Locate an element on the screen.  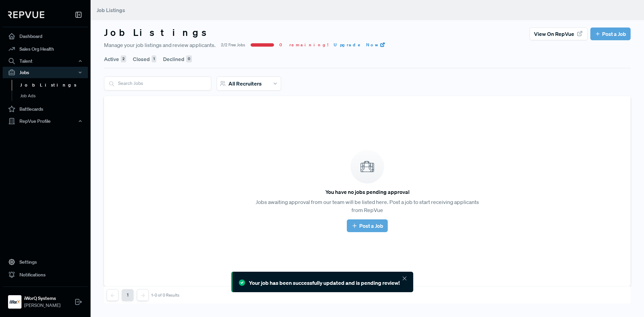
input: Search Jobs is located at coordinates (158, 83).